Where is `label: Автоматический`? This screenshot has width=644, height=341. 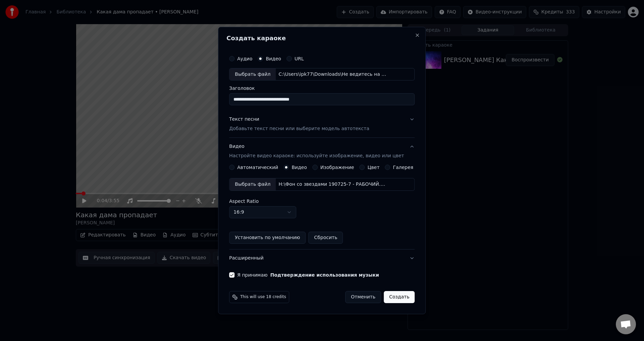
label: Автоматический is located at coordinates (258, 167).